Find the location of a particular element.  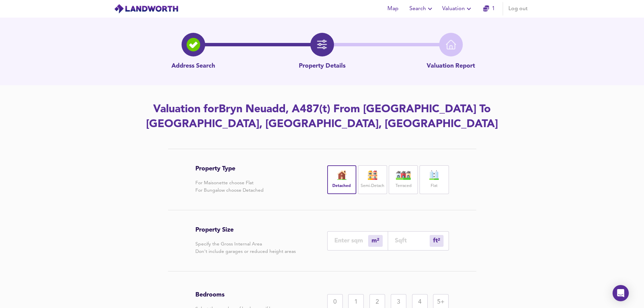

label: Terraced is located at coordinates (403, 186).